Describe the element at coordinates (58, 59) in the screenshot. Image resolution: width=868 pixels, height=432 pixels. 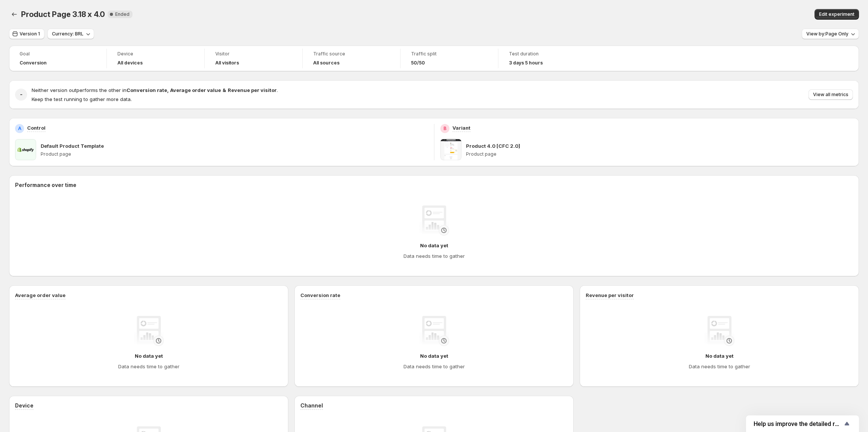
I see `a: GoalConversion` at that location.